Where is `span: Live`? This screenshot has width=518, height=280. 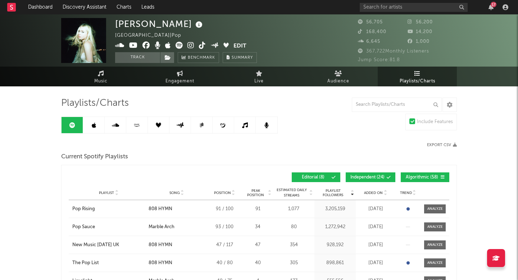
span: Live is located at coordinates (259, 81).